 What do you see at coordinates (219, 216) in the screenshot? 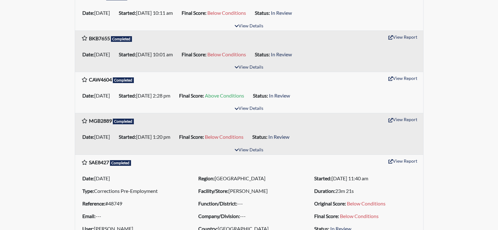
I see `b: Company/Division:` at bounding box center [219, 216].